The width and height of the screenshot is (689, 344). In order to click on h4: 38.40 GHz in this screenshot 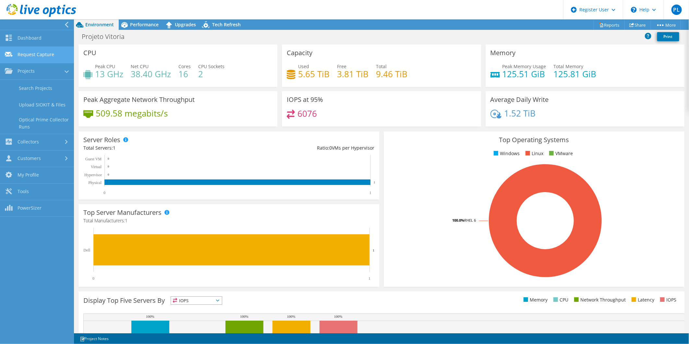, I will do `click(151, 74)`.